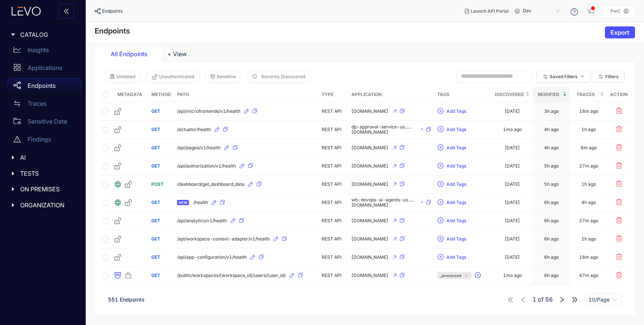  Describe the element at coordinates (112, 31) in the screenshot. I see `h4: Endpoints` at that location.